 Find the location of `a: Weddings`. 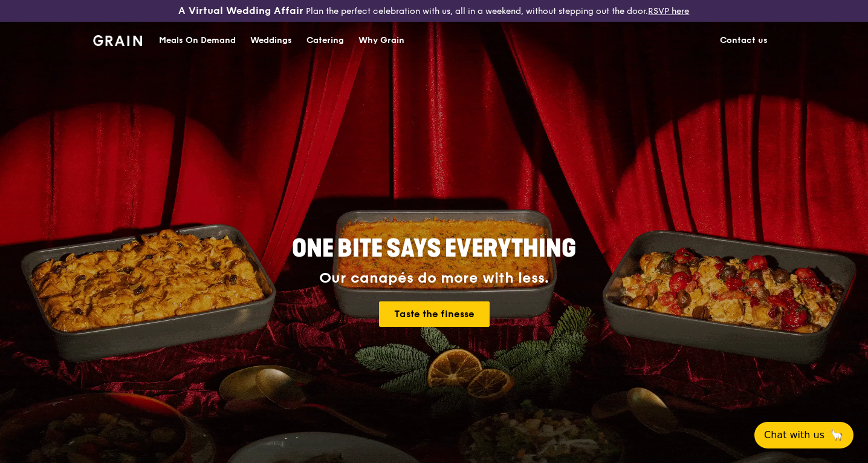

a: Weddings is located at coordinates (271, 41).